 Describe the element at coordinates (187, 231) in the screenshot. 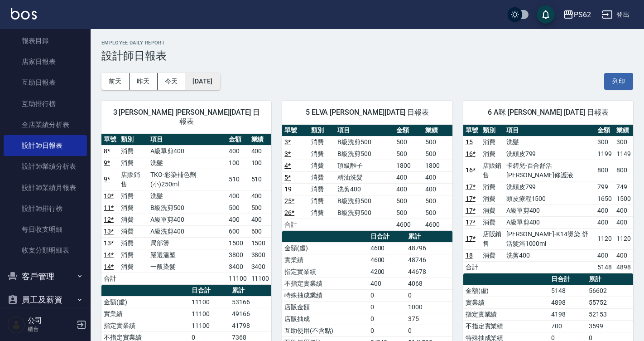

I see `td: A級洗剪400` at that location.